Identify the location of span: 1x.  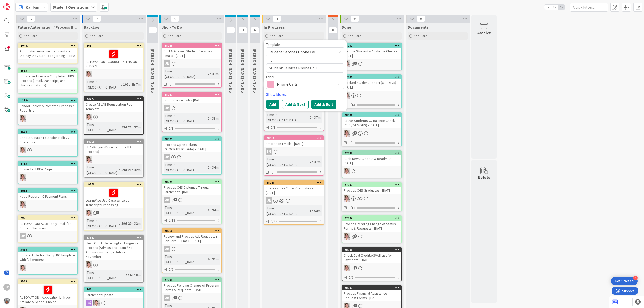
(548, 7).